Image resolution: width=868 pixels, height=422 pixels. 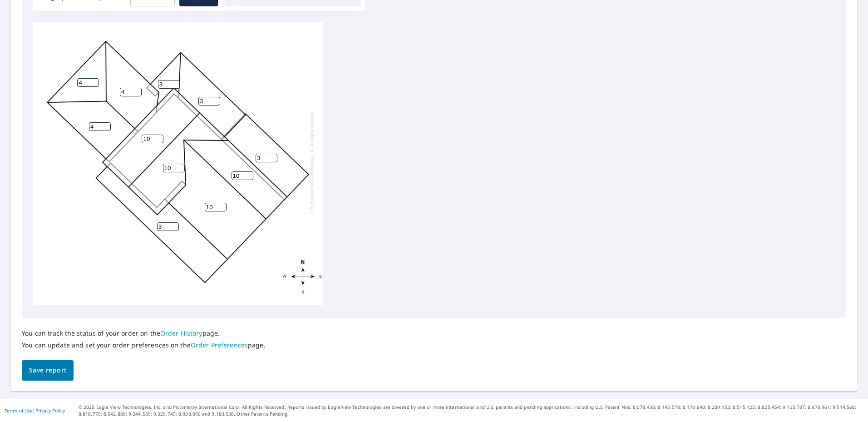 I want to click on span: Save report, so click(x=48, y=370).